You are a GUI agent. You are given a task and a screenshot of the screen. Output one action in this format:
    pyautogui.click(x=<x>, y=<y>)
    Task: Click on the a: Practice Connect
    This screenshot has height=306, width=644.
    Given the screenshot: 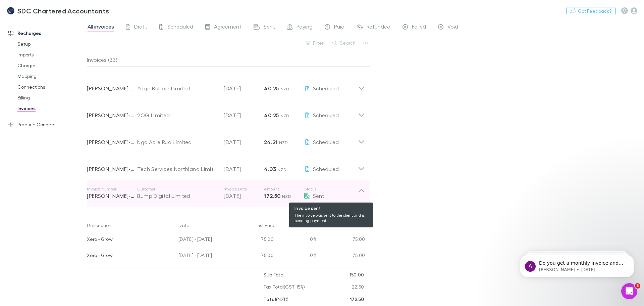 What is the action you would take?
    pyautogui.click(x=46, y=125)
    